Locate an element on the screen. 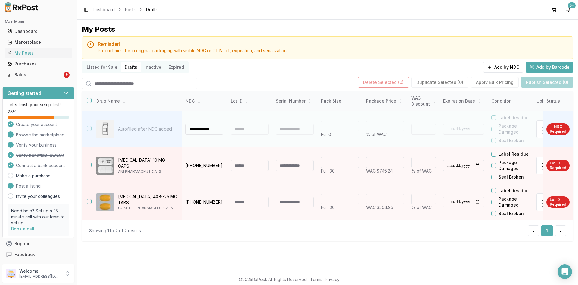 This screenshot has width=578, height=285. img: Drug Image is located at coordinates (105, 129).